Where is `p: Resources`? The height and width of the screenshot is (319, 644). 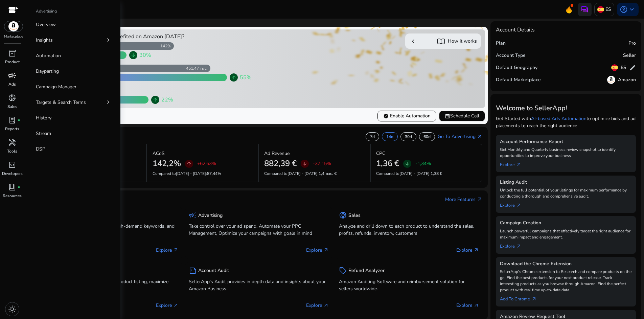
p: Resources is located at coordinates (12, 196).